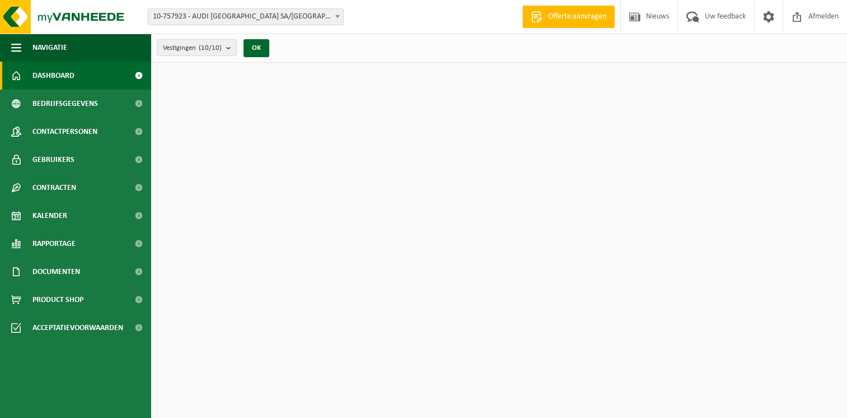 This screenshot has height=418, width=847. I want to click on span: Vestigingen, so click(192, 48).